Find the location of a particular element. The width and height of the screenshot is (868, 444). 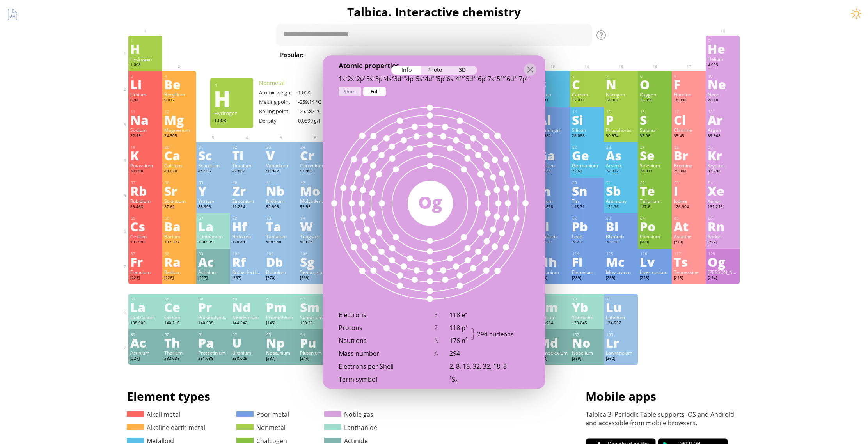

div: 32 is located at coordinates (587, 147).